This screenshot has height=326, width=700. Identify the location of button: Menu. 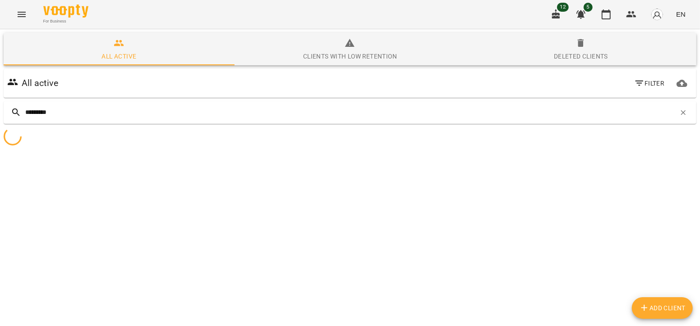
(22, 14).